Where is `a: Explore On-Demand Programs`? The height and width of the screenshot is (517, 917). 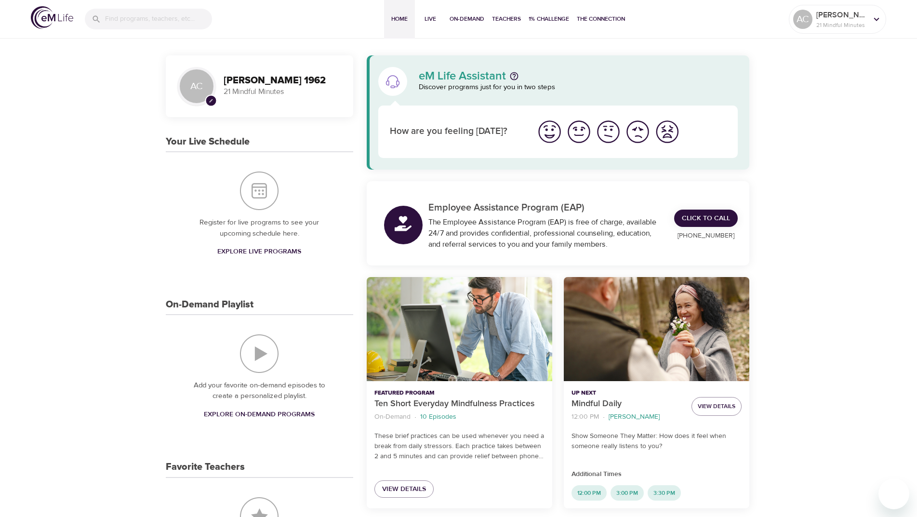 a: Explore On-Demand Programs is located at coordinates (259, 414).